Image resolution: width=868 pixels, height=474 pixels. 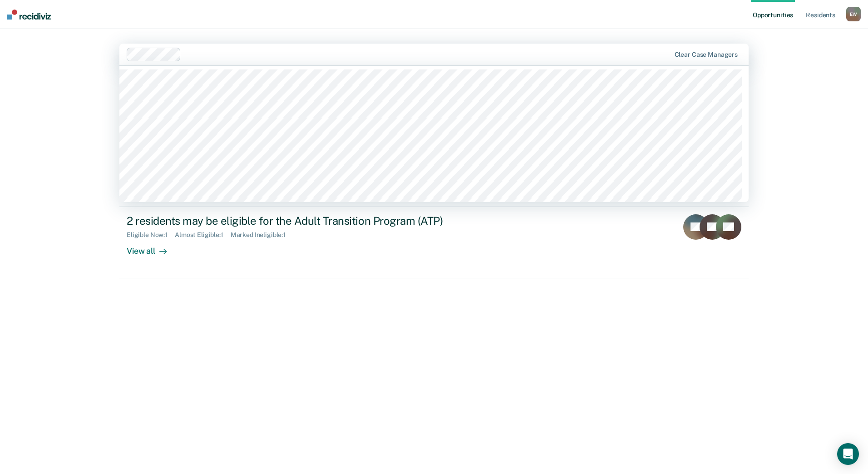 I want to click on div: Marked Ineligible : 1, so click(x=261, y=234).